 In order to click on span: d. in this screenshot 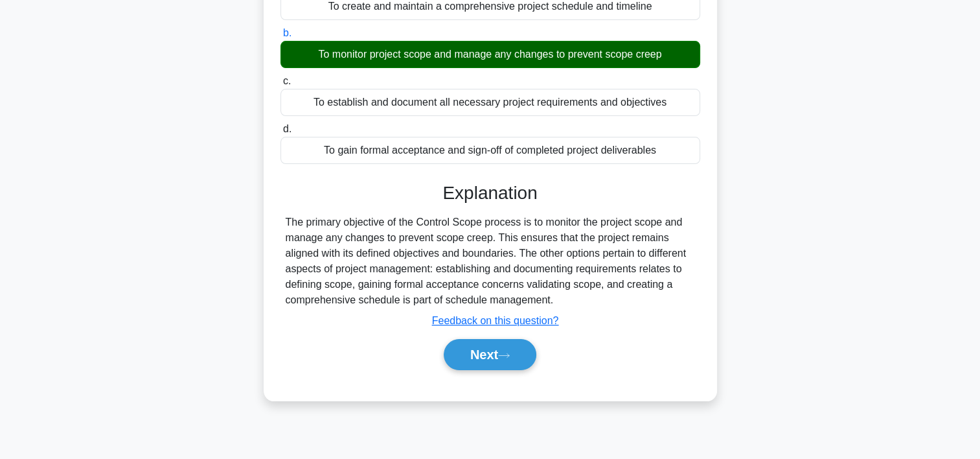, I will do `click(287, 128)`.